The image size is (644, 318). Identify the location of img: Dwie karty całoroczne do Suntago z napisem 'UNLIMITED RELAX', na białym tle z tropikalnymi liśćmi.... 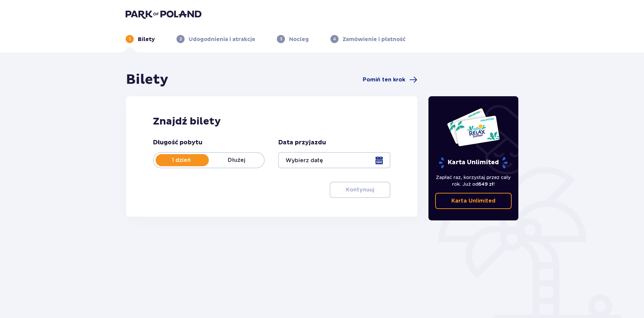
(474, 127).